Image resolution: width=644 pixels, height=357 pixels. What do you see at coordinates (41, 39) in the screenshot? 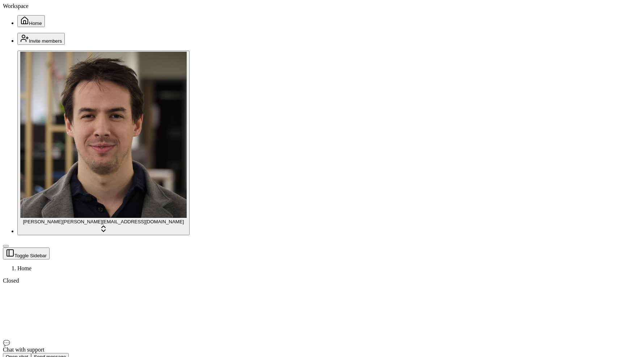
I see `button: Invite members` at bounding box center [41, 39].